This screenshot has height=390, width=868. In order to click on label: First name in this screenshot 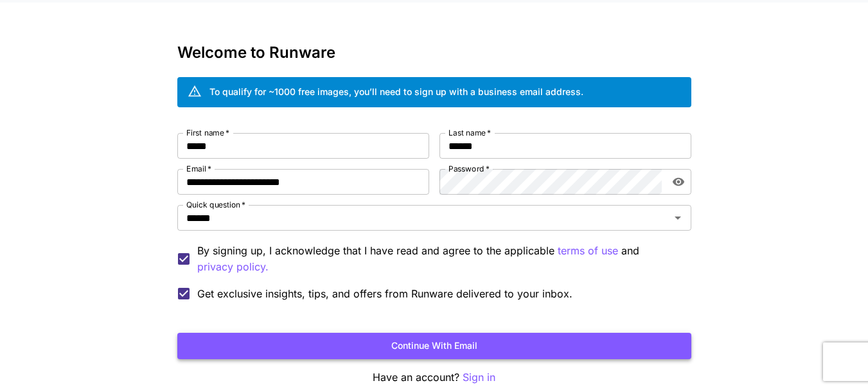, I will do `click(207, 133)`.